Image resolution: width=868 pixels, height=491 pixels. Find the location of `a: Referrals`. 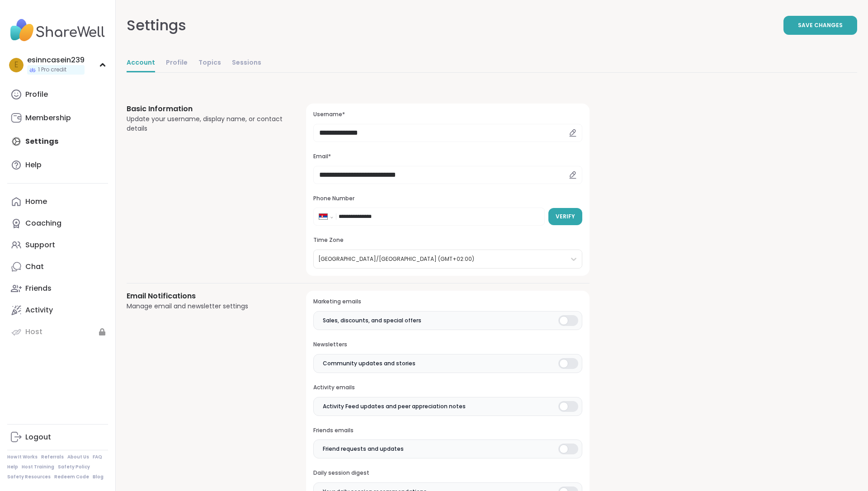

a: Referrals is located at coordinates (52, 457).